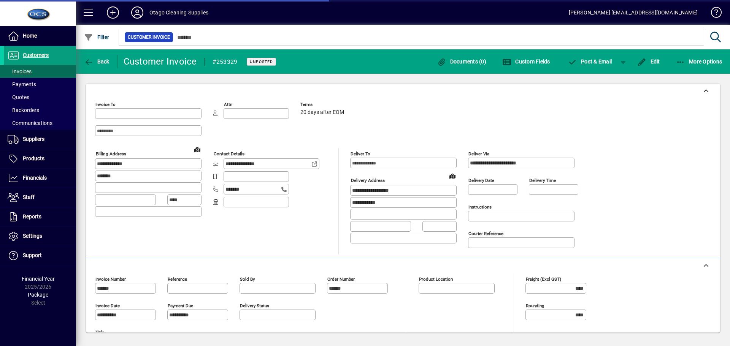  Describe the element at coordinates (481, 181) in the screenshot. I see `mat-label: Delivery date` at that location.